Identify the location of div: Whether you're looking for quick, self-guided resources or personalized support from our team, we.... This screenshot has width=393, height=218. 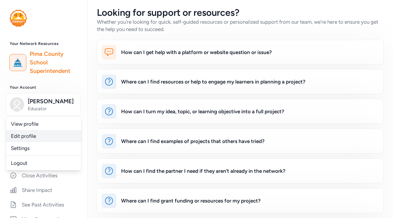
(240, 25).